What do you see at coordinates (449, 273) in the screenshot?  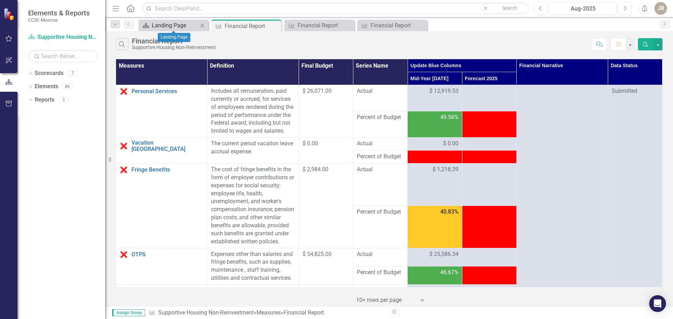 I see `span: 46.67%` at bounding box center [449, 273].